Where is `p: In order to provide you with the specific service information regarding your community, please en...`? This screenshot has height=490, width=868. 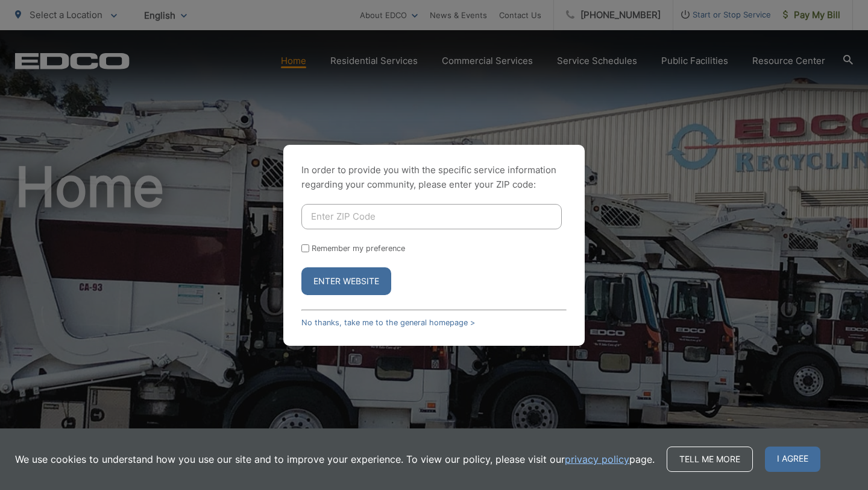
p: In order to provide you with the specific service information regarding your community, please en... is located at coordinates (434, 177).